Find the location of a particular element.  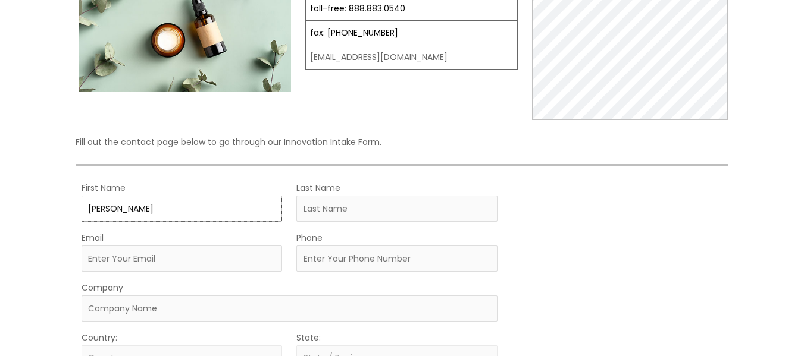

a: toll-free: 888.883.0540 is located at coordinates (358, 8).